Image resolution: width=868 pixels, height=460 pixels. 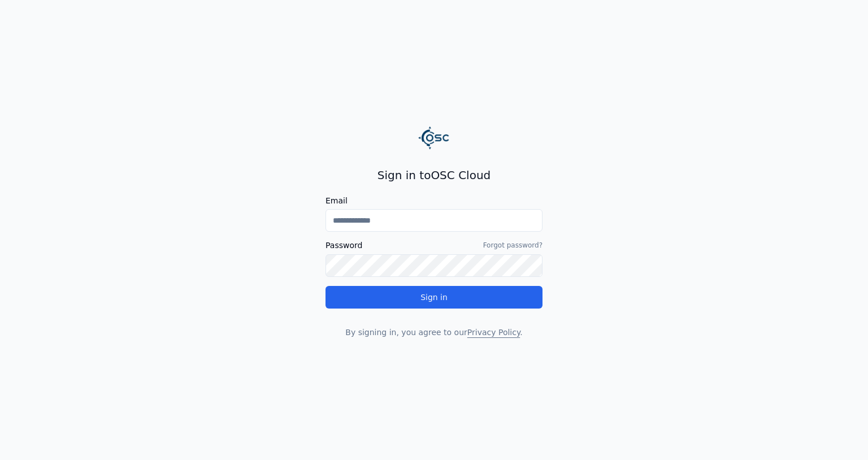 I want to click on button: Sign in, so click(x=434, y=297).